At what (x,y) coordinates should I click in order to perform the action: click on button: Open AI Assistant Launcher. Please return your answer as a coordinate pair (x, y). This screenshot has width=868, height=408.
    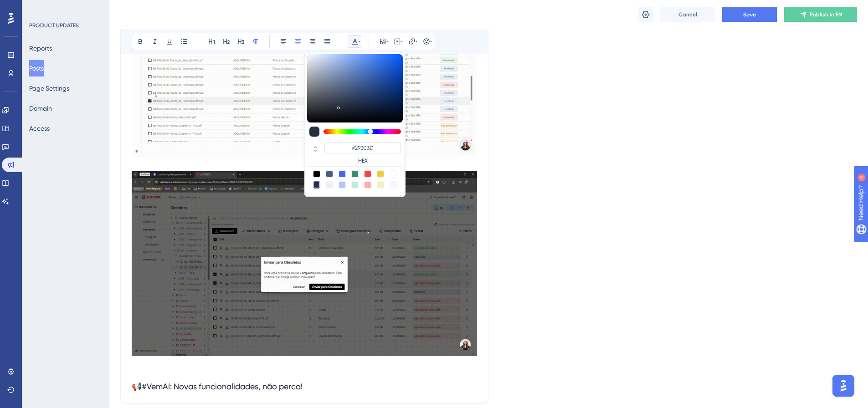
    Looking at the image, I should click on (13, 13).